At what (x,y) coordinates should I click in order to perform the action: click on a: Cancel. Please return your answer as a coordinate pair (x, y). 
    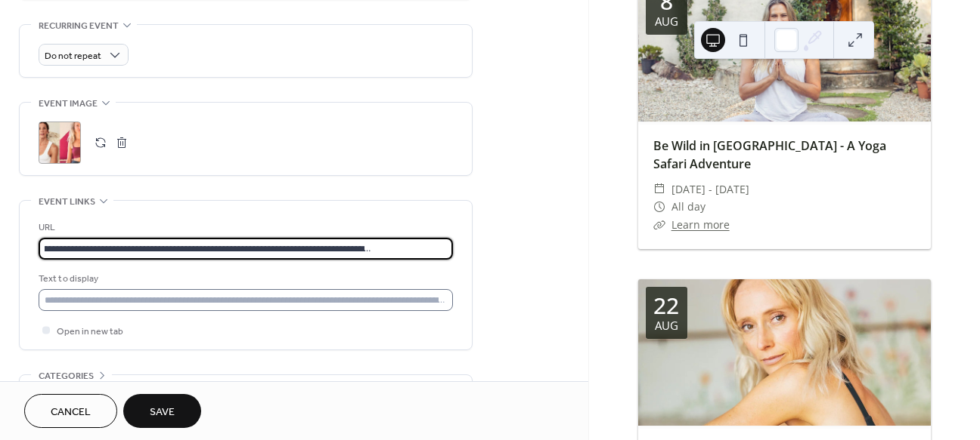
    Looking at the image, I should click on (70, 411).